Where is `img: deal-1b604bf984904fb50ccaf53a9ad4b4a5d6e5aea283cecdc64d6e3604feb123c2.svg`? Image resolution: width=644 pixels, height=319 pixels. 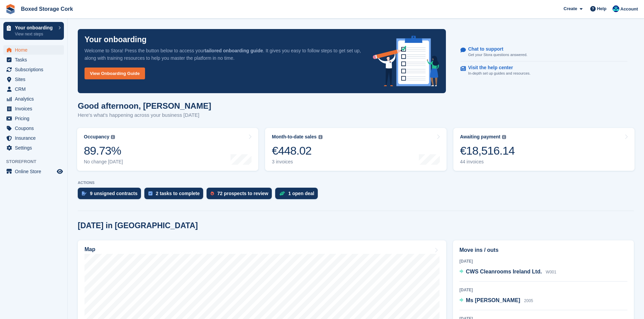
img: deal-1b604bf984904fb50ccaf53a9ad4b4a5d6e5aea283cecdc64d6e3604feb123c2.svg is located at coordinates (282, 193).